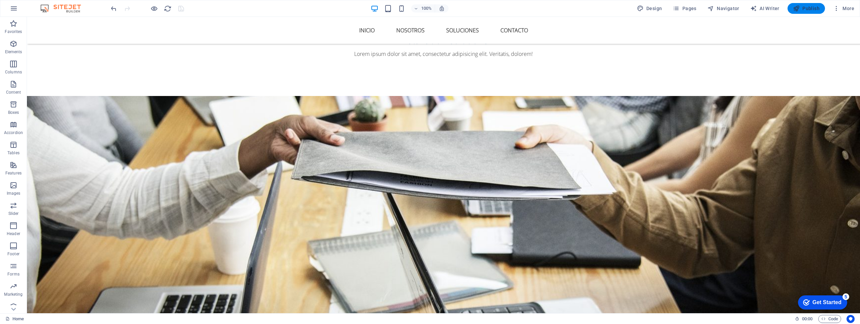 The height and width of the screenshot is (324, 860). I want to click on span: 00 00, so click(807, 319).